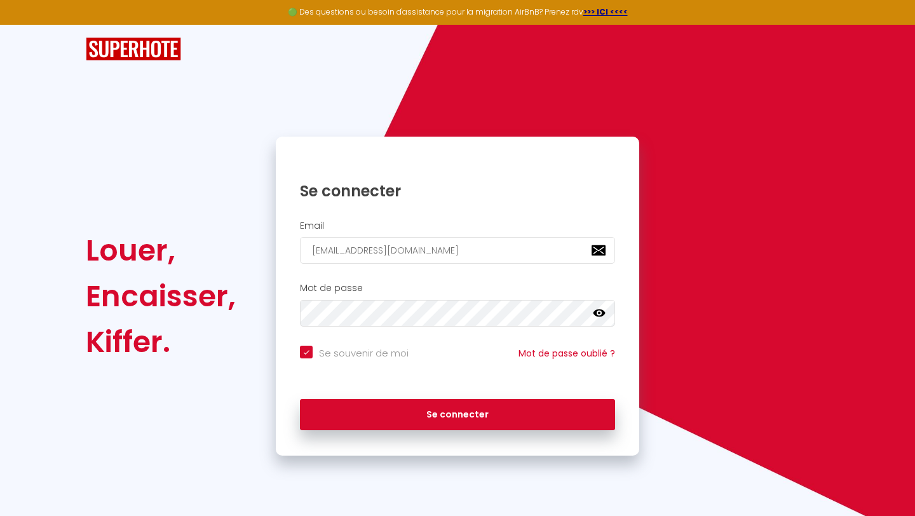  I want to click on strong: >>> ICI <<<<, so click(605, 11).